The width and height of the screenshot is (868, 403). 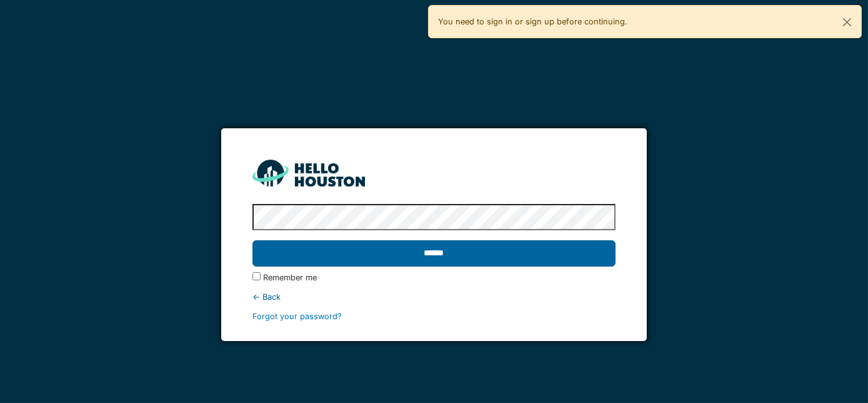 I want to click on button: Close, so click(x=847, y=22).